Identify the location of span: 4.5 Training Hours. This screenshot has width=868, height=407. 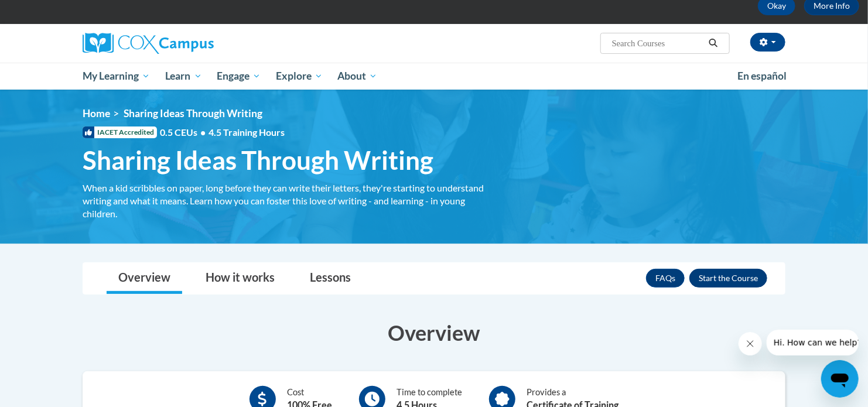
(246, 132).